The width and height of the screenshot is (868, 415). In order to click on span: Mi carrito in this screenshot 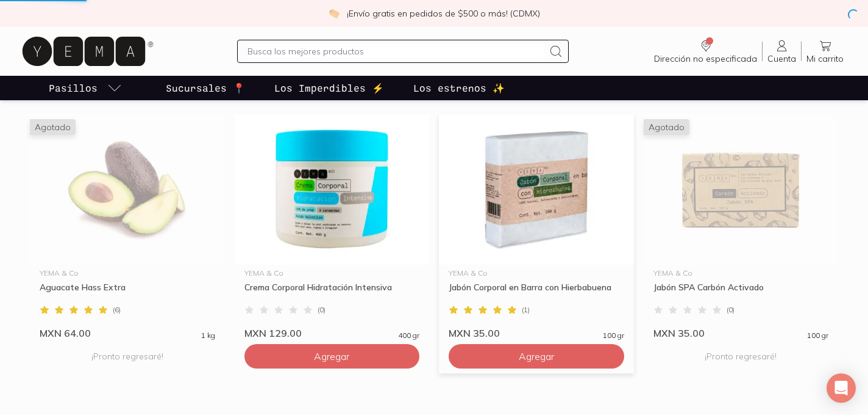, I will do `click(825, 59)`.